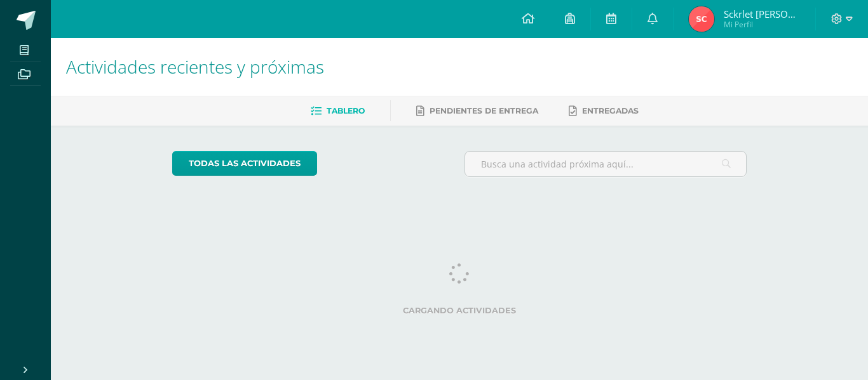  I want to click on label: Cargando actividades, so click(460, 311).